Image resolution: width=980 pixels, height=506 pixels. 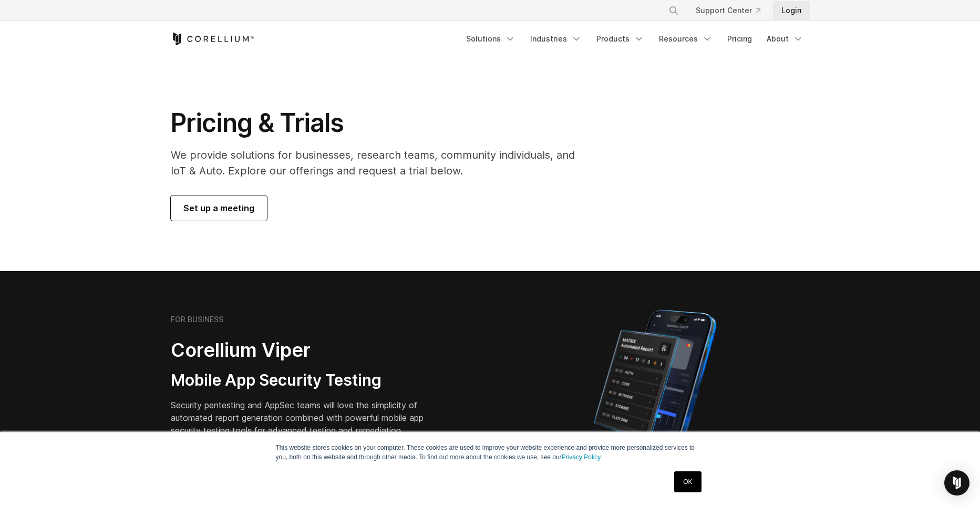 I want to click on a: Pricing, so click(x=739, y=39).